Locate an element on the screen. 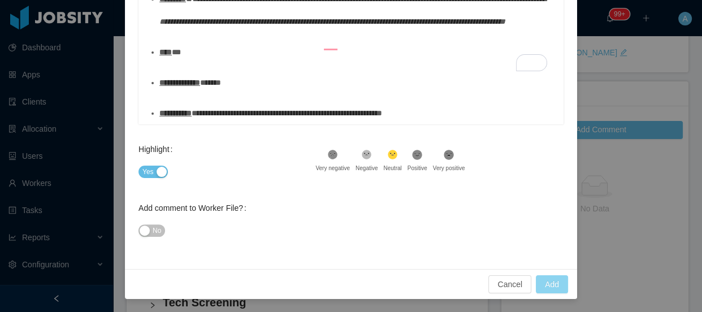  span: No is located at coordinates (157, 231).